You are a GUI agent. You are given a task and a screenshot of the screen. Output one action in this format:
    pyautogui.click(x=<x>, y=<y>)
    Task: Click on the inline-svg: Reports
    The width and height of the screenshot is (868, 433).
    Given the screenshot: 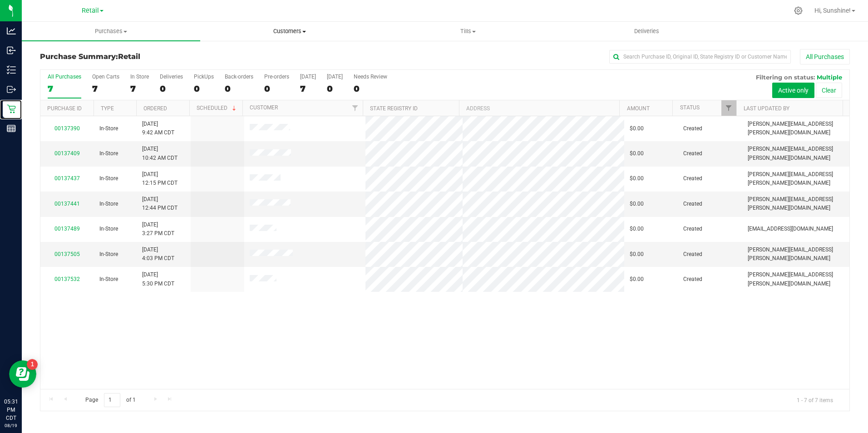 What is the action you would take?
    pyautogui.click(x=12, y=128)
    